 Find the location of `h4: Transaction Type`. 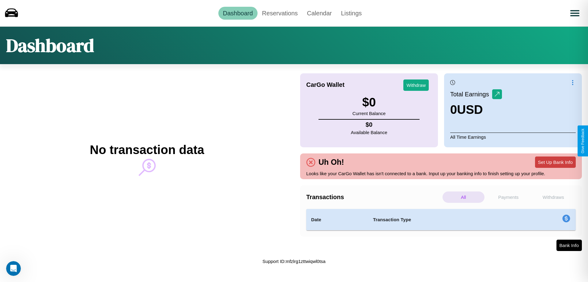

h4: Transaction Type is located at coordinates (443, 219).